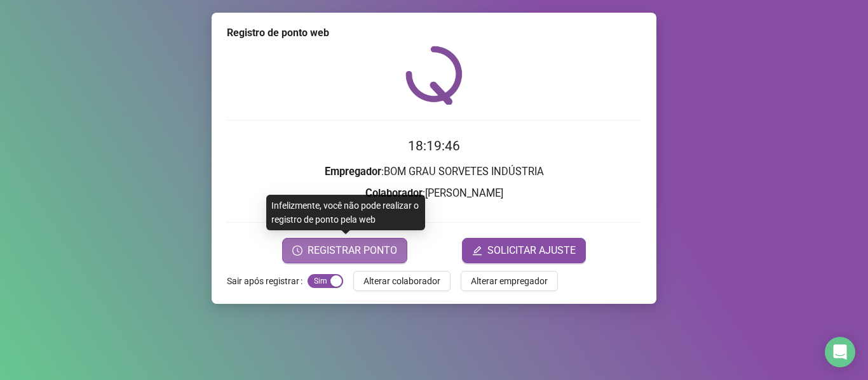  I want to click on div: Registro de ponto web, so click(434, 33).